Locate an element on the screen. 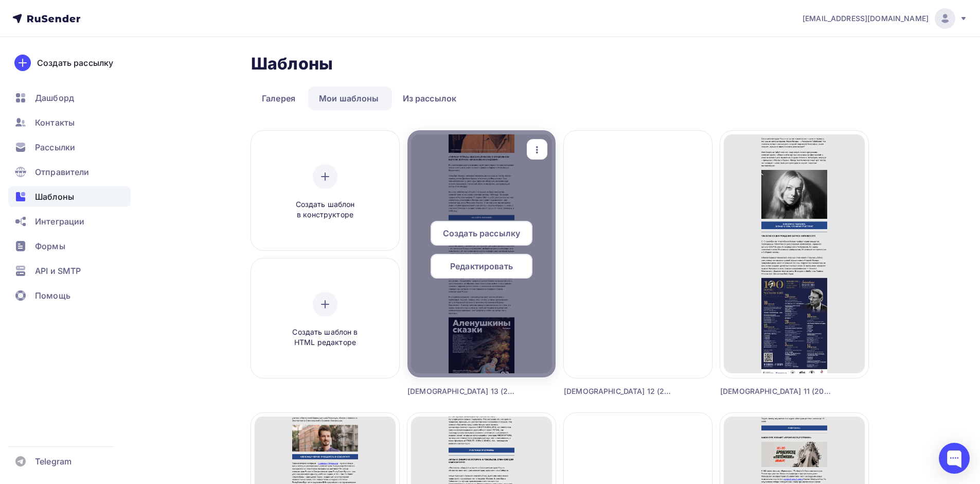 Image resolution: width=980 pixels, height=484 pixels. a: Отправители is located at coordinates (69, 172).